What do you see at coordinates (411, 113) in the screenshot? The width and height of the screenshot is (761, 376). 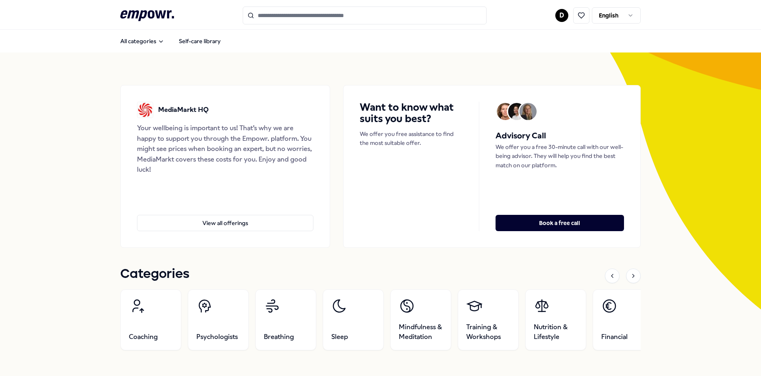 I see `h4: Want to know what suits you best?` at bounding box center [411, 113].